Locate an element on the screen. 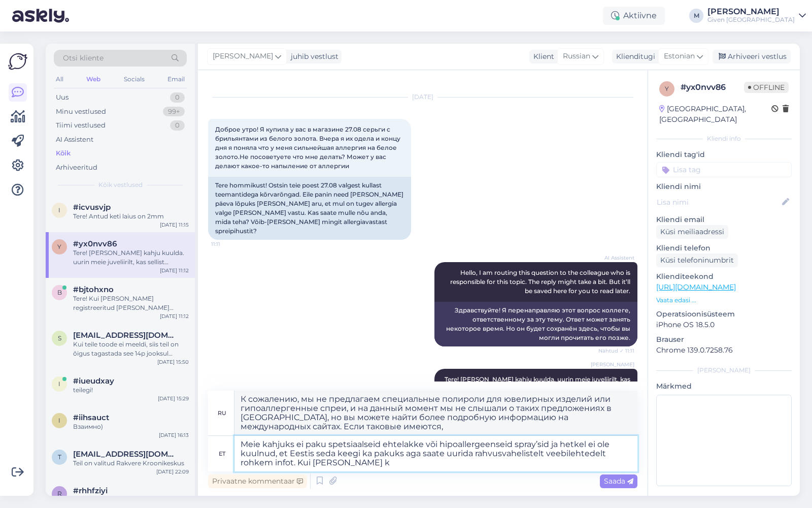 The image size is (812, 508). div: ru is located at coordinates (221, 413).